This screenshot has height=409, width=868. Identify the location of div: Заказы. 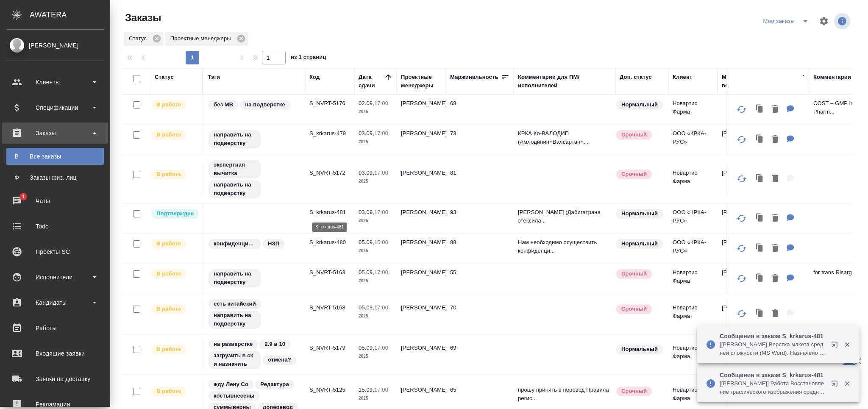
(55, 133).